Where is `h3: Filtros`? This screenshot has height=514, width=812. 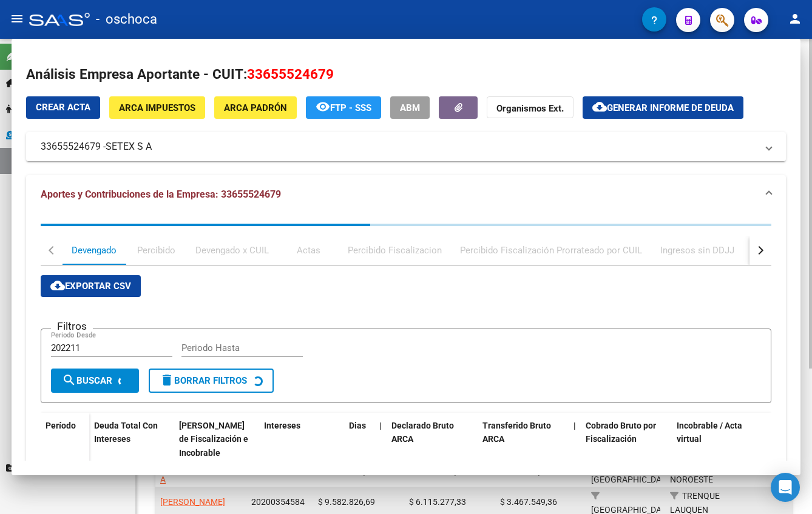
h3: Filtros is located at coordinates (72, 326).